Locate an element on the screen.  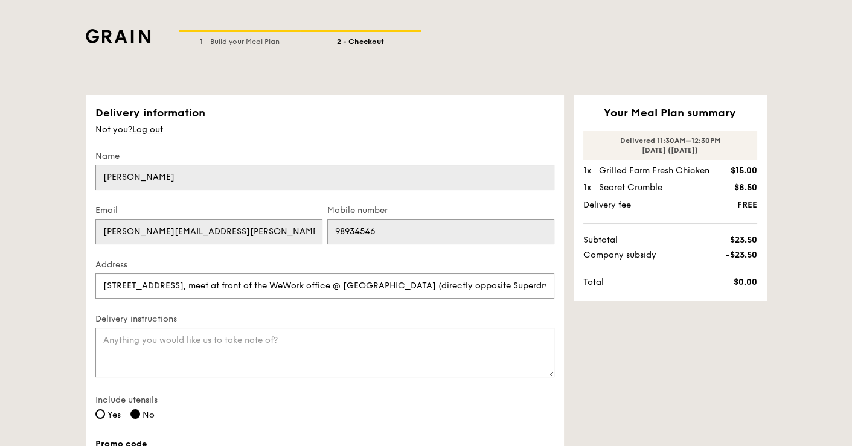
div: $8.50 is located at coordinates (744, 188).